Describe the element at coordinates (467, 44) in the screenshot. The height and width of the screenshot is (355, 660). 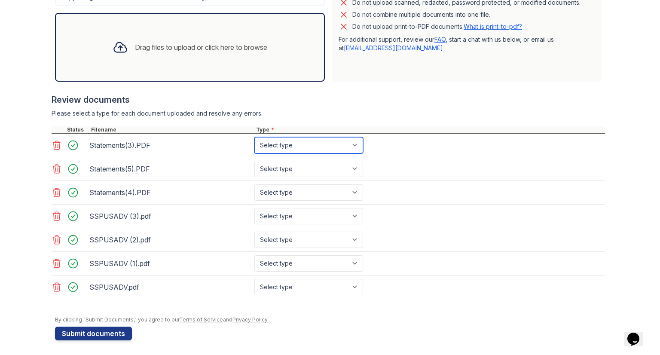
I see `p: For additional support, review our , start a chat with us below, or email us at` at that location.